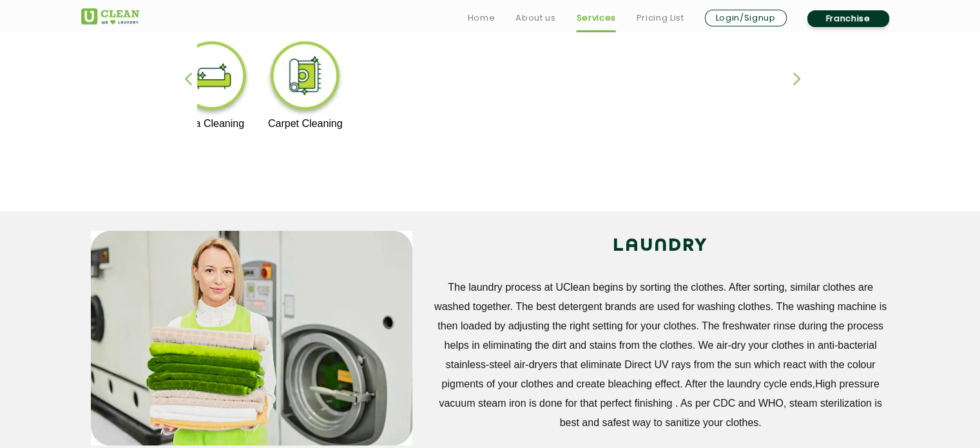 The height and width of the screenshot is (448, 980). What do you see at coordinates (251, 338) in the screenshot?
I see `img: service_main_image_11zon.webp` at bounding box center [251, 338].